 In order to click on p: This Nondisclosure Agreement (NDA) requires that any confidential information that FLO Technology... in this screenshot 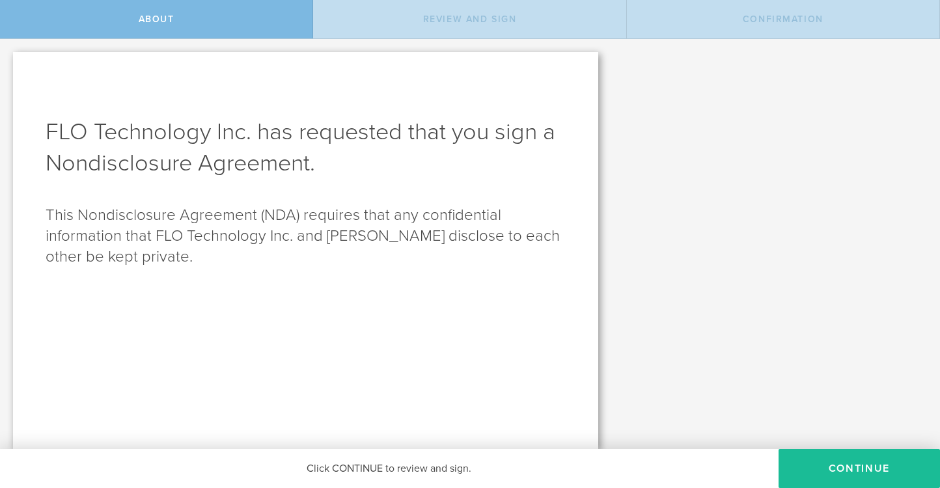, I will do `click(305, 236)`.